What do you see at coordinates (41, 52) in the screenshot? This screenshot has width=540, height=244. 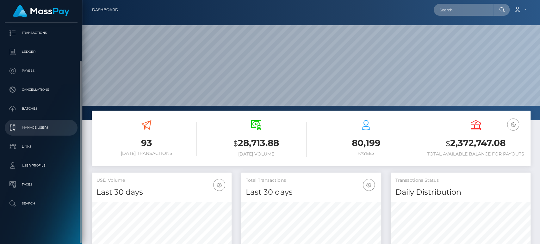 I see `p: Ledger` at bounding box center [41, 52].